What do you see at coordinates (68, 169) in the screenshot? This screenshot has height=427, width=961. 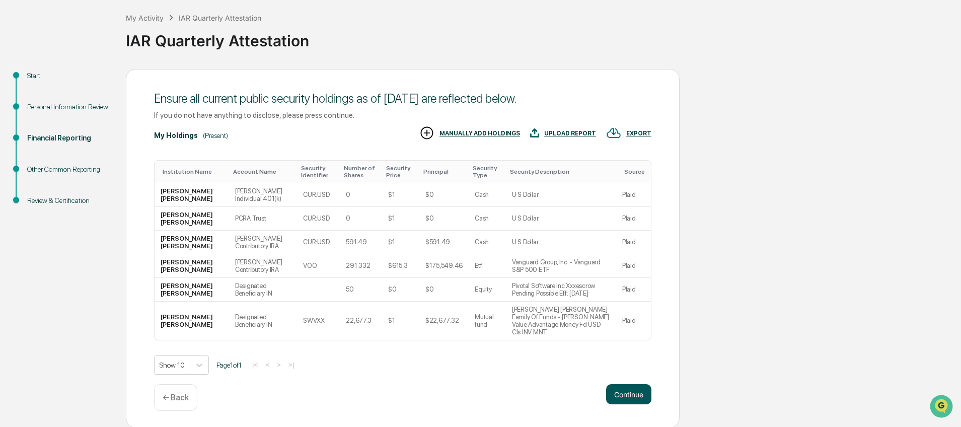 I see `div: Other Common Reporting` at bounding box center [68, 169].